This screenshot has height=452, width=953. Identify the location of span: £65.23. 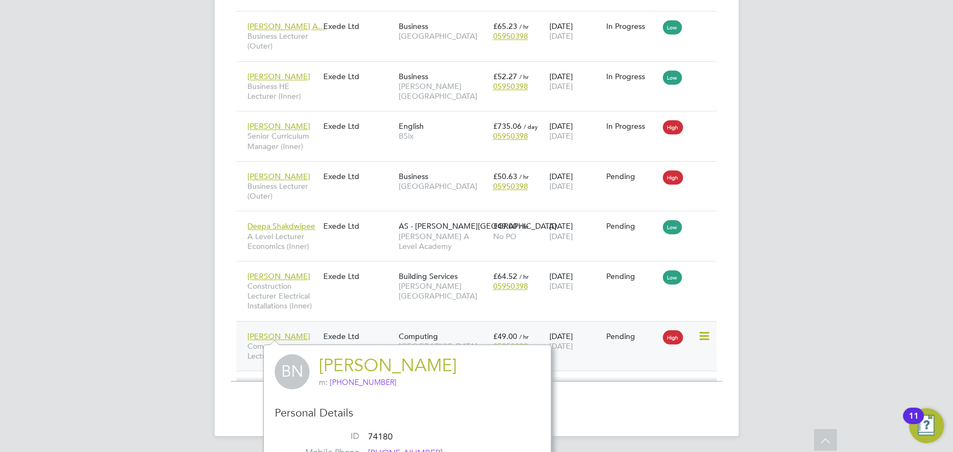
(505, 26).